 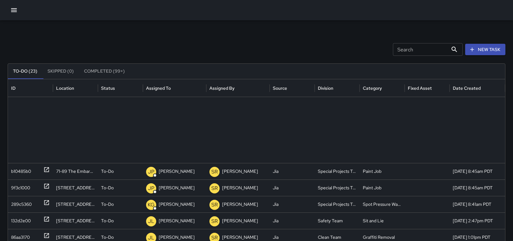 What do you see at coordinates (60, 71) in the screenshot?
I see `button: Skipped (0)` at bounding box center [60, 71].